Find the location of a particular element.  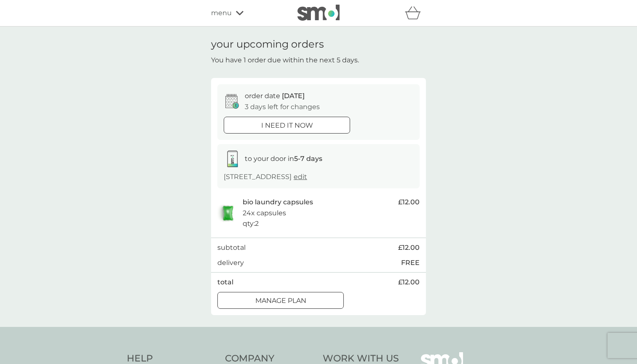

p: FREE is located at coordinates (410, 263).